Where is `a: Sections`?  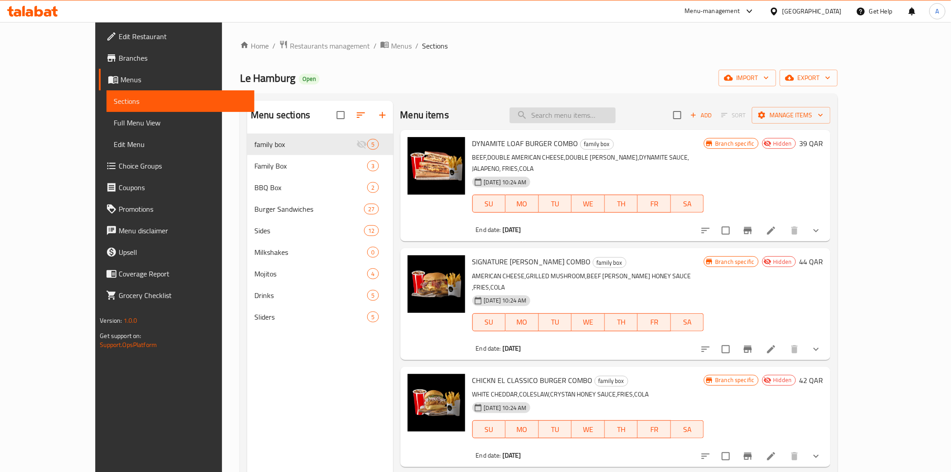
a: Sections is located at coordinates (180, 101).